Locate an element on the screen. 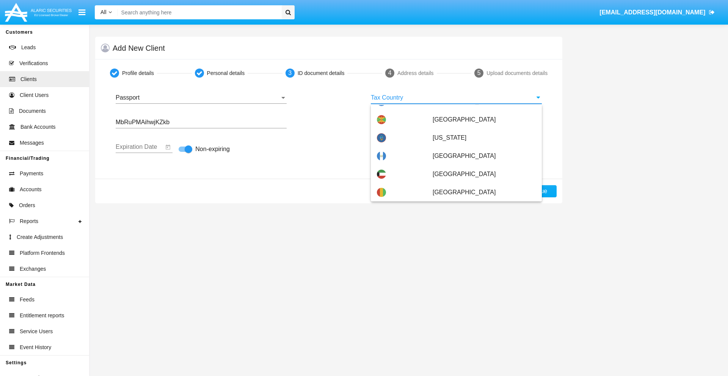  span: Create Adjustments is located at coordinates (40, 237).